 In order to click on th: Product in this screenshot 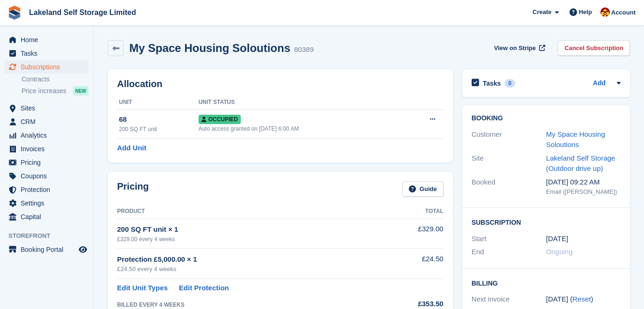, I will do `click(250, 212)`.